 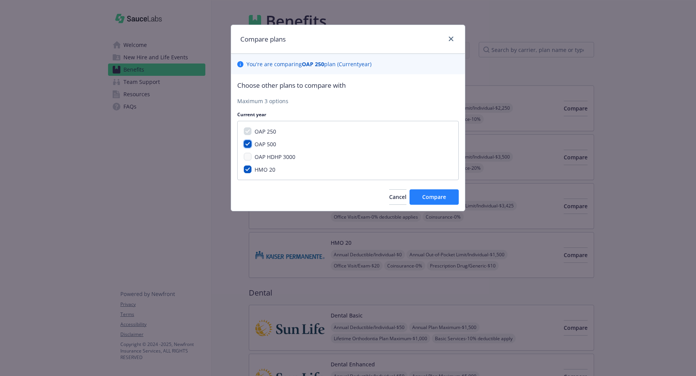 What do you see at coordinates (313, 64) in the screenshot?
I see `b: OAP 250` at bounding box center [313, 64].